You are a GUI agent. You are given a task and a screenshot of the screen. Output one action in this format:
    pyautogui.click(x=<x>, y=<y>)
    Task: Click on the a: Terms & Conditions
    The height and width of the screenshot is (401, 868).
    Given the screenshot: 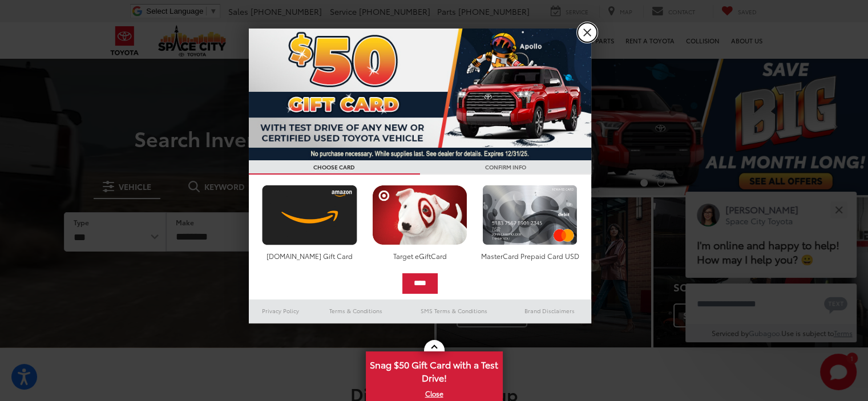 What is the action you would take?
    pyautogui.click(x=355, y=311)
    